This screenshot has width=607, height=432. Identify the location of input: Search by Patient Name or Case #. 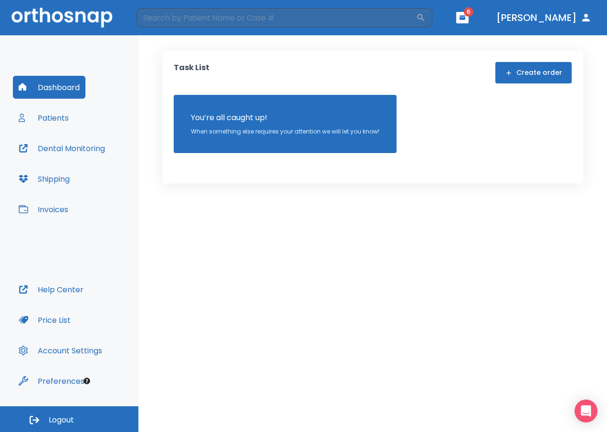
(276, 18).